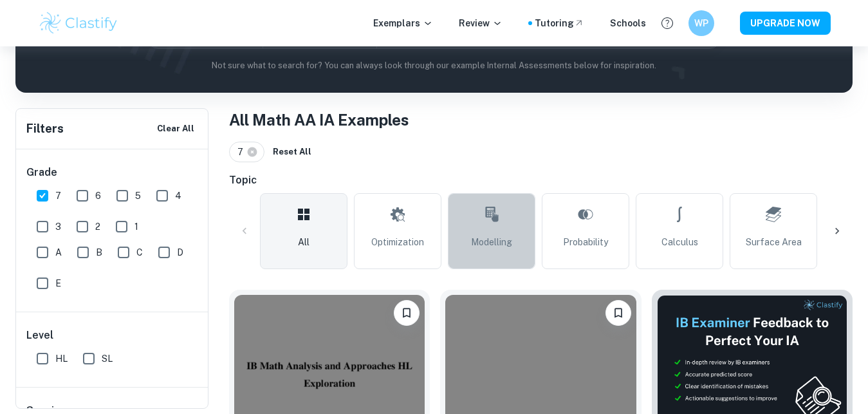 This screenshot has width=868, height=414. What do you see at coordinates (586, 242) in the screenshot?
I see `span: Probability` at bounding box center [586, 242].